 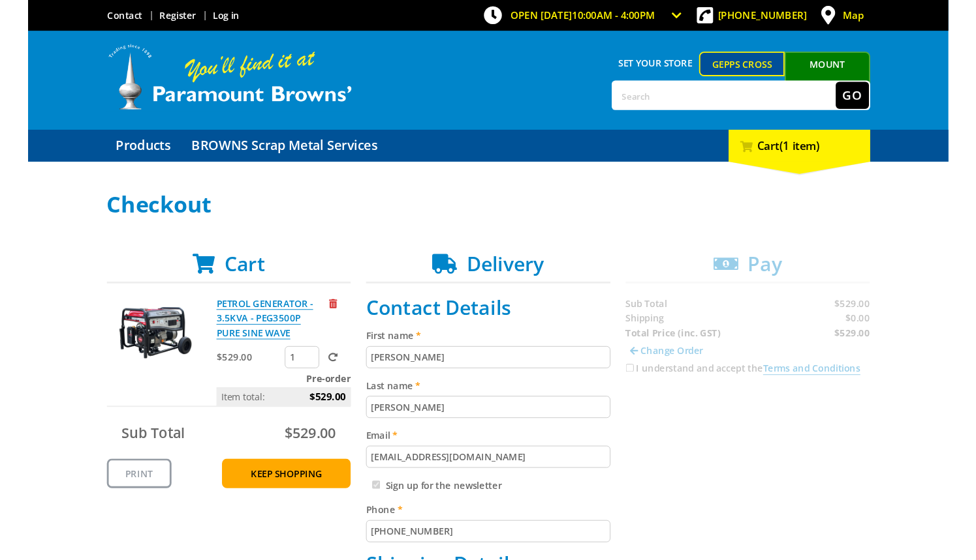 I want to click on span: Delivery, so click(x=506, y=279).